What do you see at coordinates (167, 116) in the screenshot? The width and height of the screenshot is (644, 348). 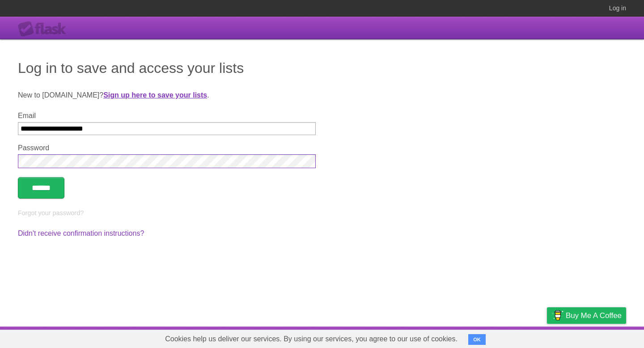 I see `label: Email` at bounding box center [167, 116].